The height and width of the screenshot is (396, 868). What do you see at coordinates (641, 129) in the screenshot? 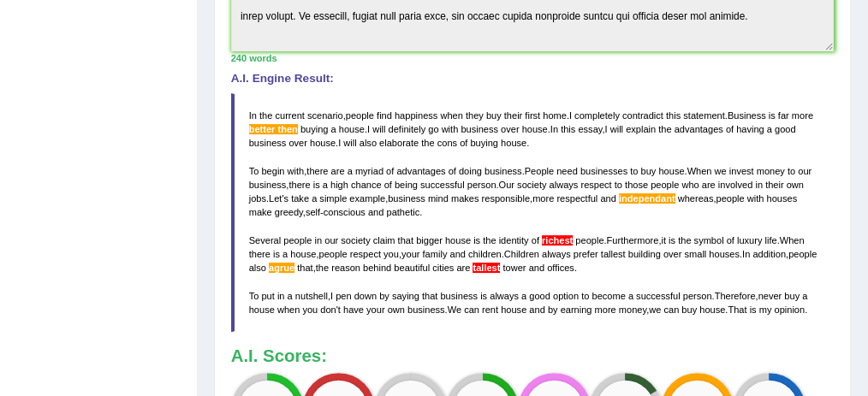
I see `span: explain` at bounding box center [641, 129].